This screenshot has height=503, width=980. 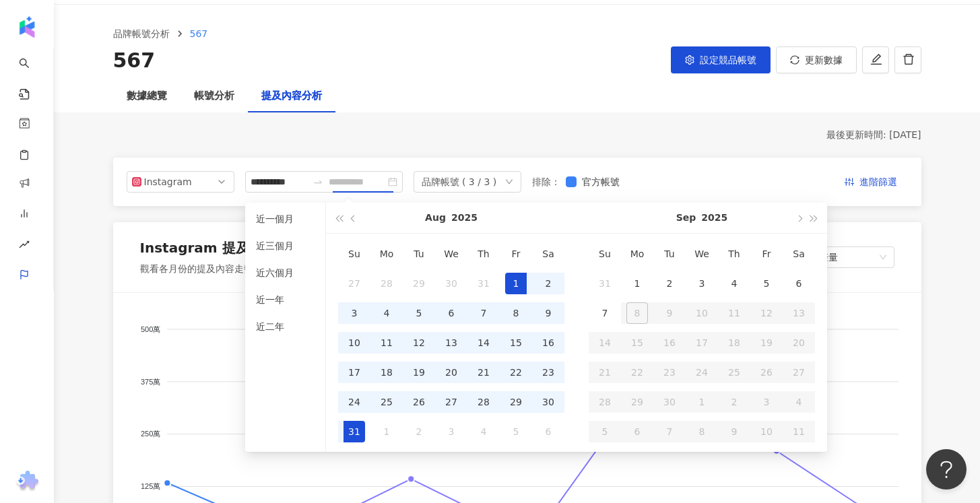 I want to click on div: 18, so click(x=386, y=373).